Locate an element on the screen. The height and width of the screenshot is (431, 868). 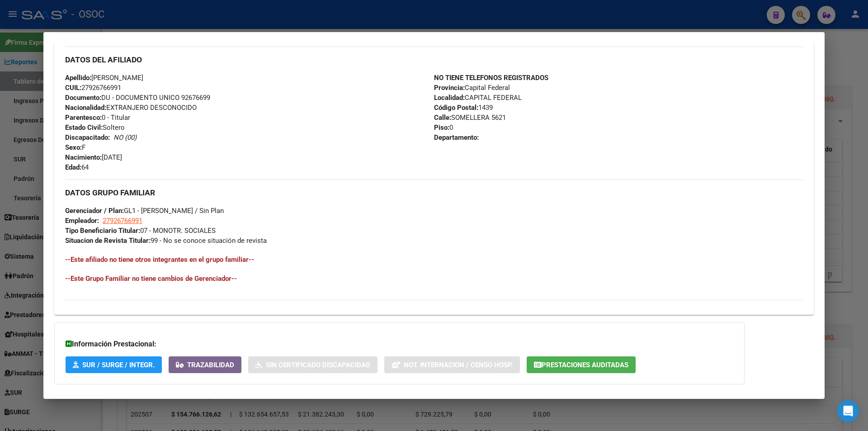
button: SUR / SURGE / INTEGR. is located at coordinates (114, 364).